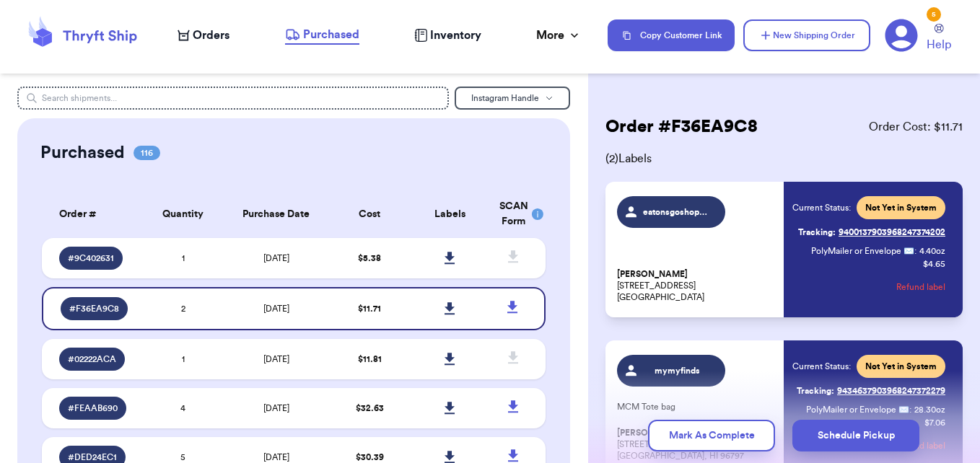  I want to click on a: Inventory, so click(447, 36).